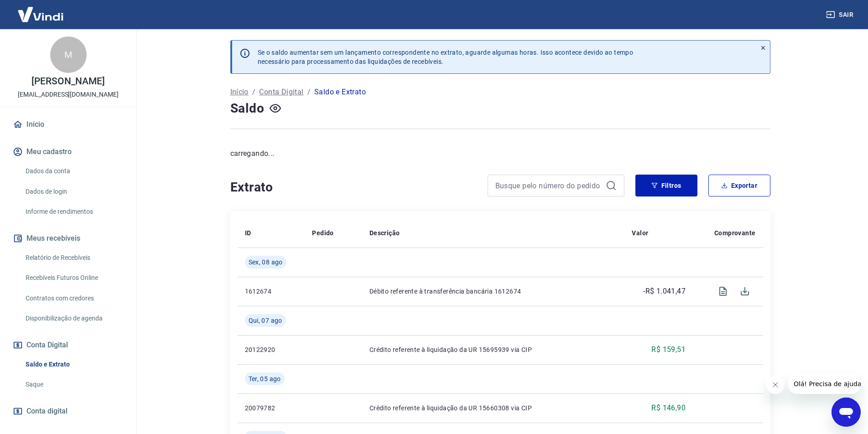  Describe the element at coordinates (68, 239) in the screenshot. I see `button: Meus recebíveis` at that location.